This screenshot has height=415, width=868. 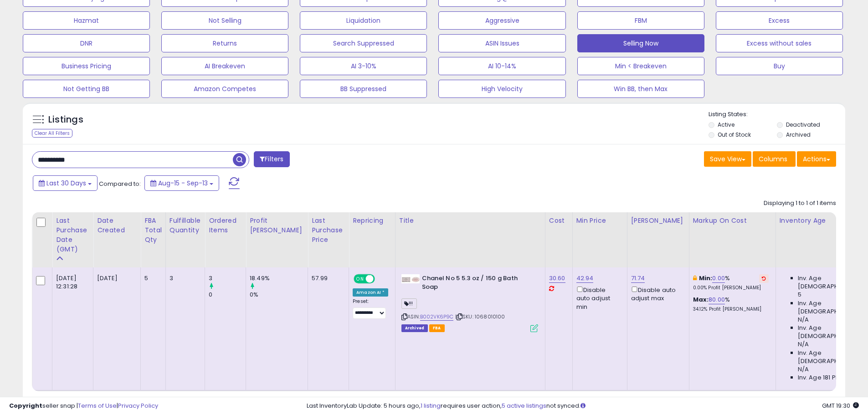 I want to click on button: Amazon Competes, so click(x=225, y=89).